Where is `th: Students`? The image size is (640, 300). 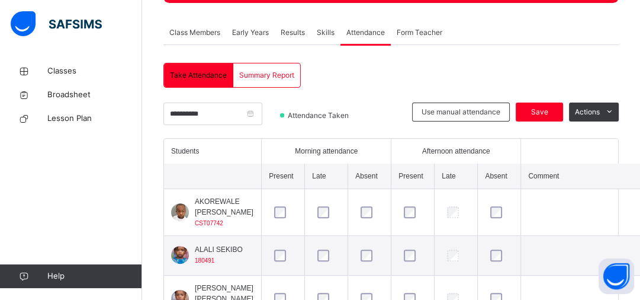
th: Students is located at coordinates (213, 151).